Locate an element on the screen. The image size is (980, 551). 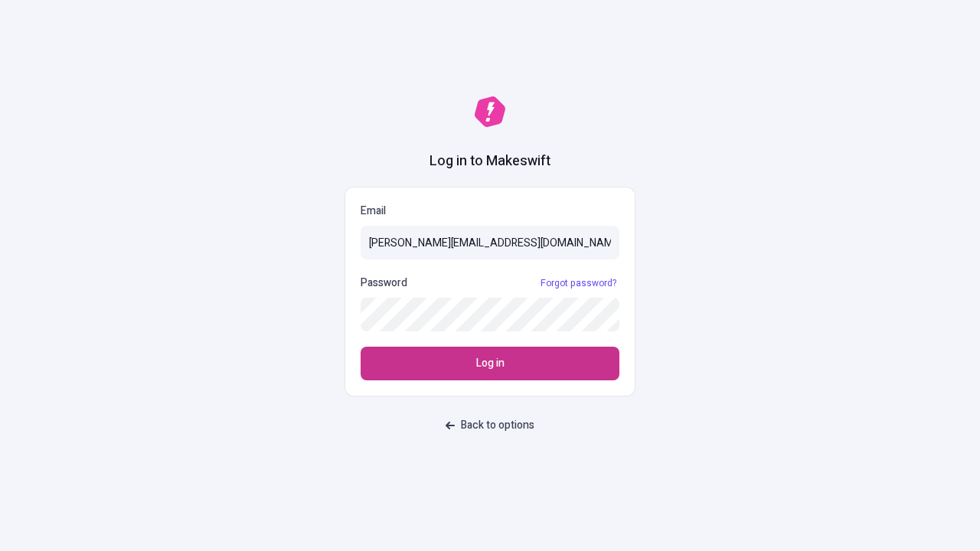
span: Back to options is located at coordinates (497, 425).